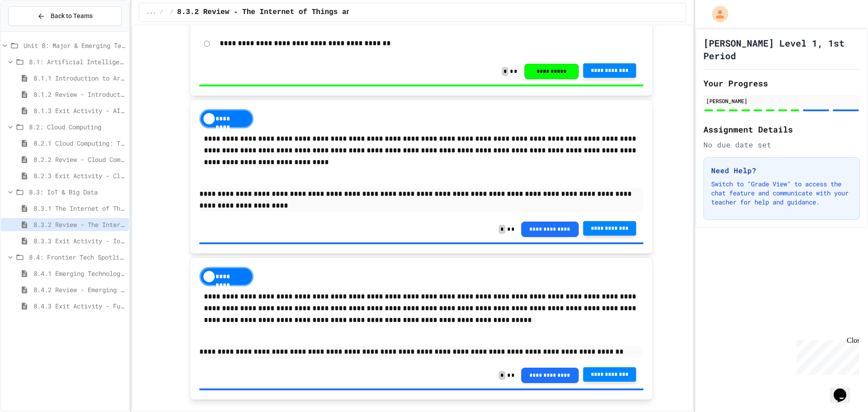 The height and width of the screenshot is (412, 868). I want to click on span: 8.2.2 Review - Cloud Computing, so click(79, 159).